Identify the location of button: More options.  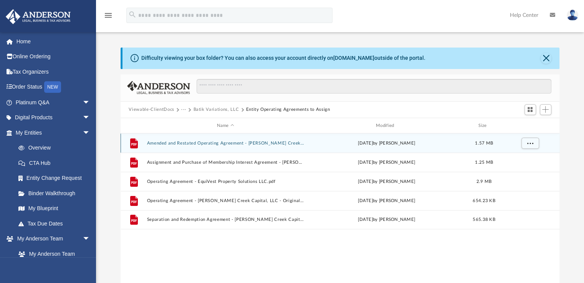
(530, 144).